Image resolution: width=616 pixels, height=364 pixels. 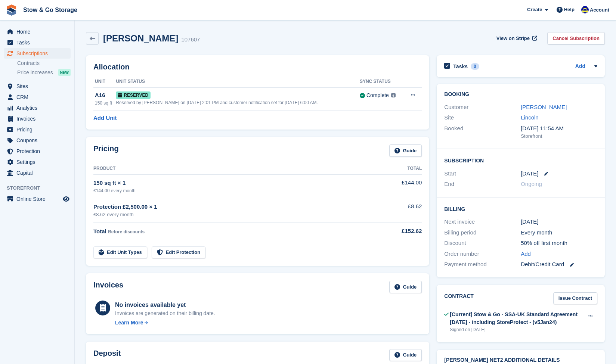 What do you see at coordinates (64, 72) in the screenshot?
I see `div: NEW` at bounding box center [64, 72].